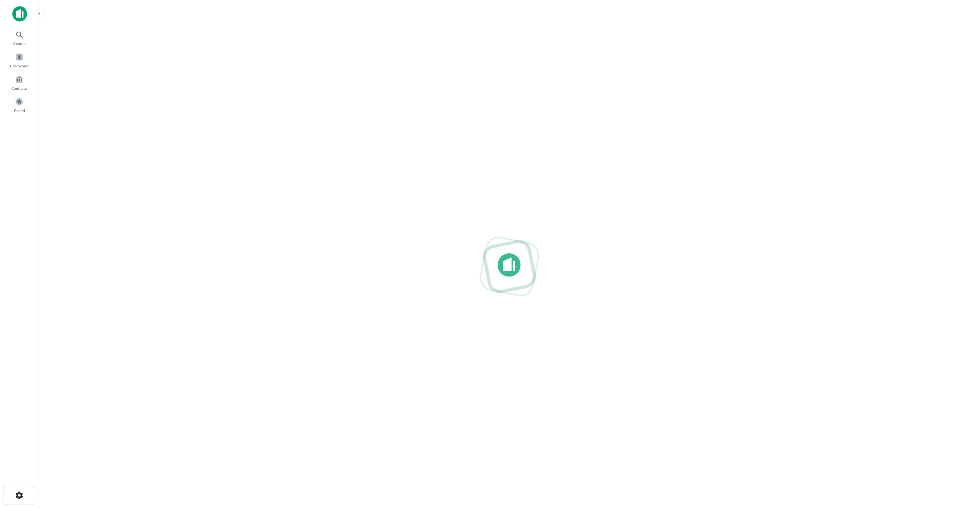  I want to click on span: Contacts, so click(19, 88).